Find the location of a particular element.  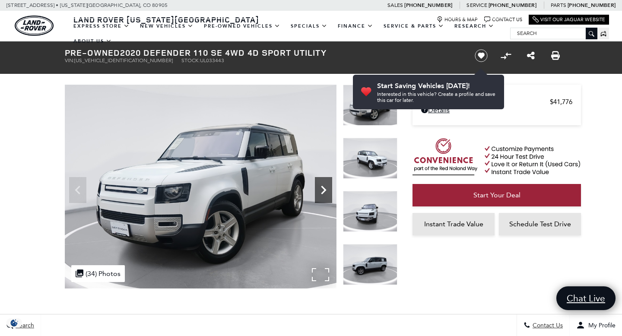

a: New Vehicles is located at coordinates (167, 26).